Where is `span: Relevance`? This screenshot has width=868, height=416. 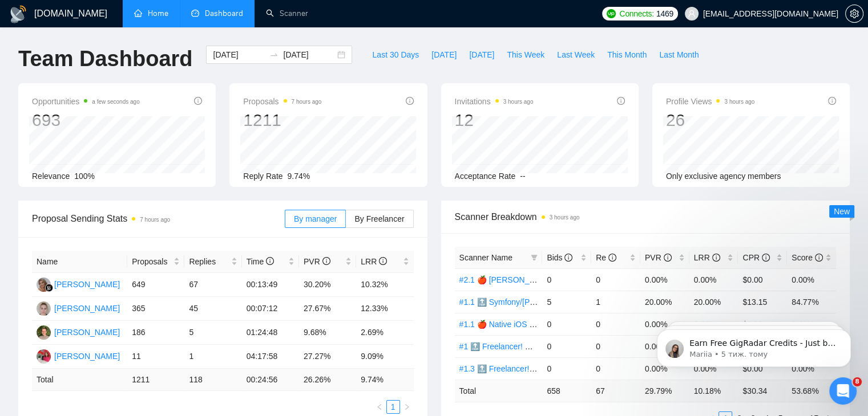
span: Relevance is located at coordinates (51, 176).